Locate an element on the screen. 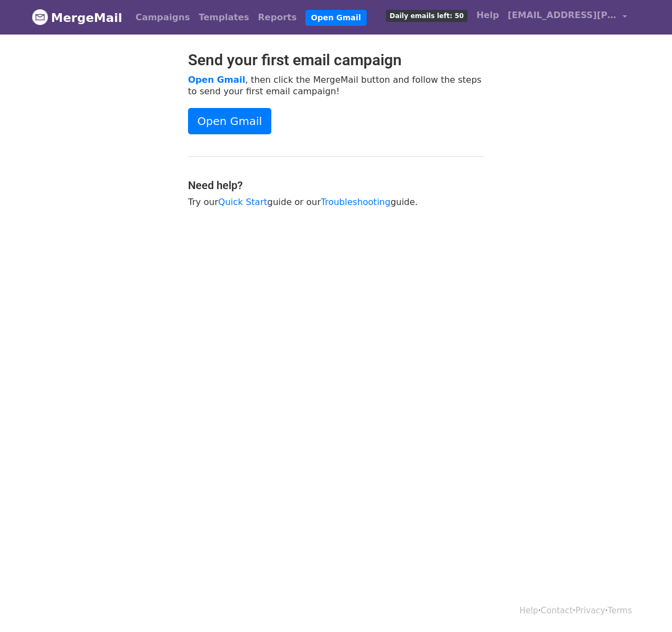  a: MergeMail is located at coordinates (77, 17).